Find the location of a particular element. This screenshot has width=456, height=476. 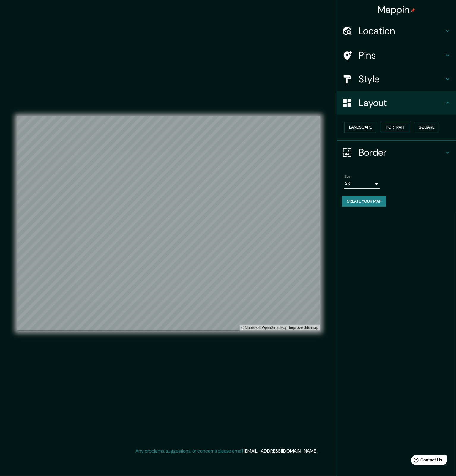

a: Mapbox is located at coordinates (249, 328).